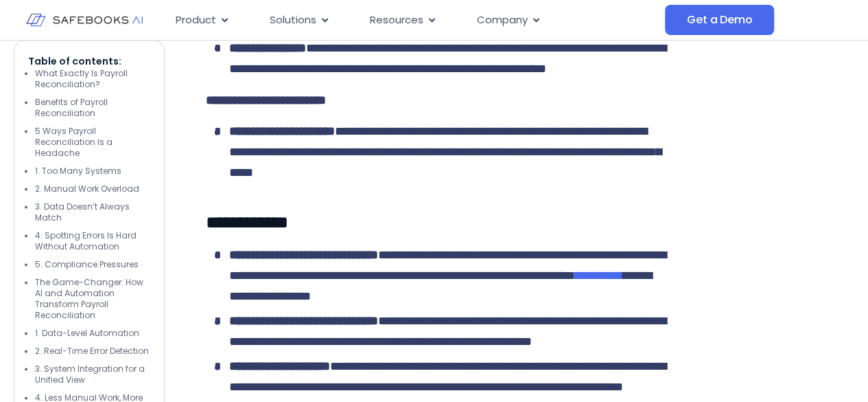 The height and width of the screenshot is (402, 868). I want to click on span: Solutions, so click(293, 20).